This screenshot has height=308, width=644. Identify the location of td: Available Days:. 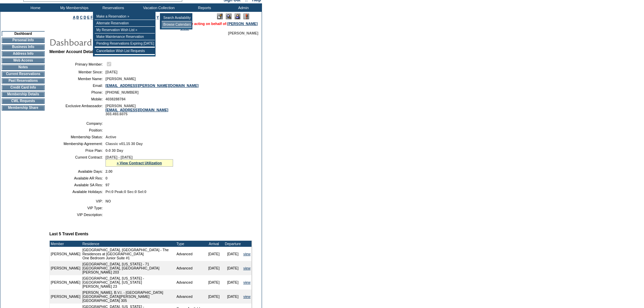
(77, 171).